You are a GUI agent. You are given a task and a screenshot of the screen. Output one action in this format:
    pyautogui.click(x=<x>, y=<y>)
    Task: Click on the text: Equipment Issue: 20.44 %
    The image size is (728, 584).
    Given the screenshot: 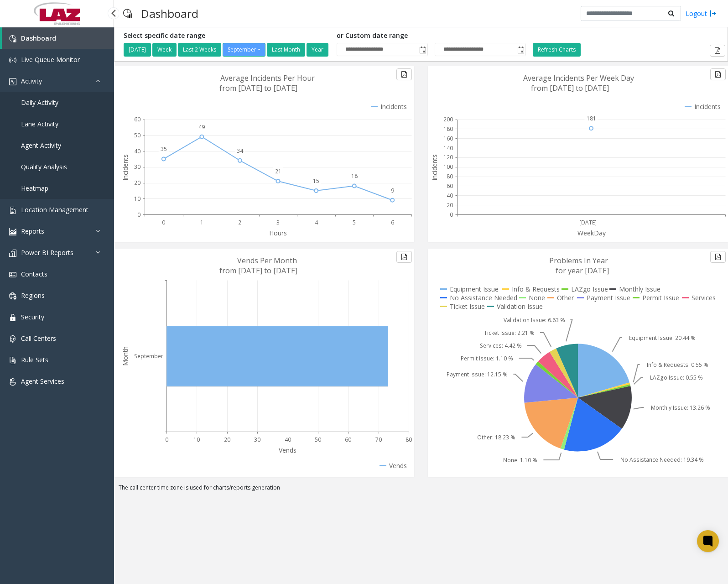 What is the action you would take?
    pyautogui.click(x=662, y=338)
    